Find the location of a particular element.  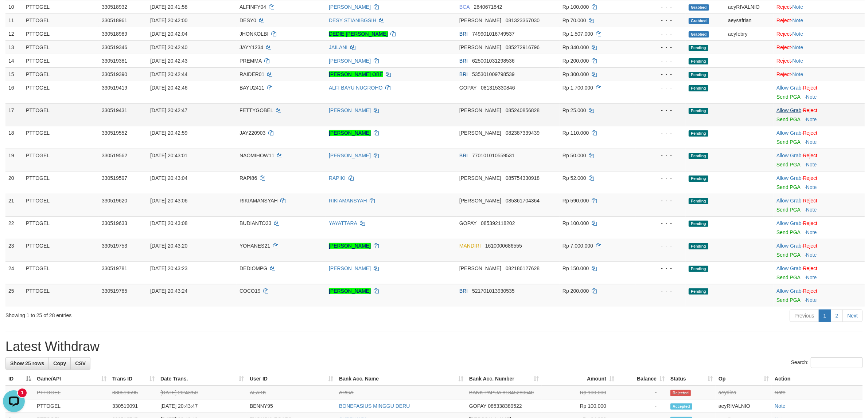

td: 13 is located at coordinates (14, 47).